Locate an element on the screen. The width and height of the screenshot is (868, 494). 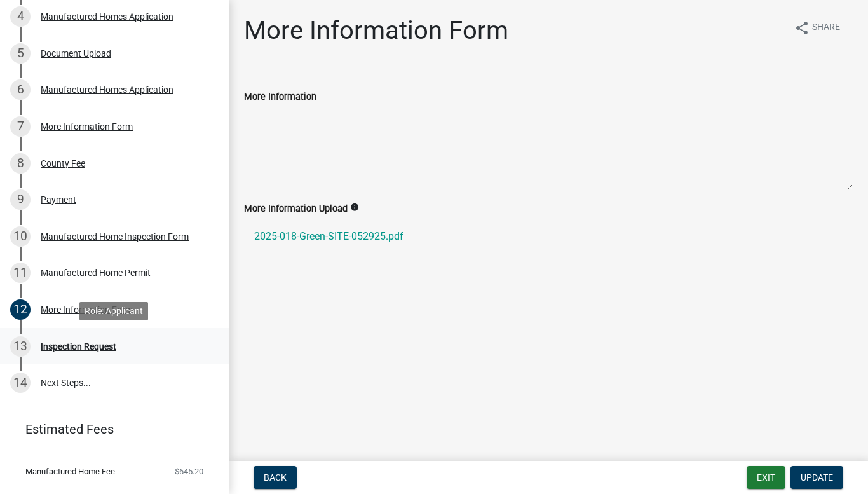
div: 11 is located at coordinates (20, 273).